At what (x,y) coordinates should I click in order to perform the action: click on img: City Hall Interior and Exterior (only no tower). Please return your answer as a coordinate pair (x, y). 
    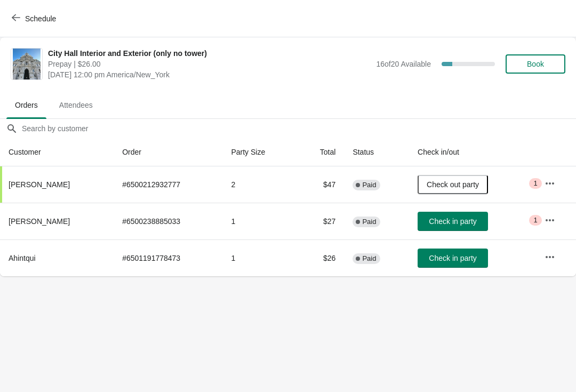
    Looking at the image, I should click on (27, 64).